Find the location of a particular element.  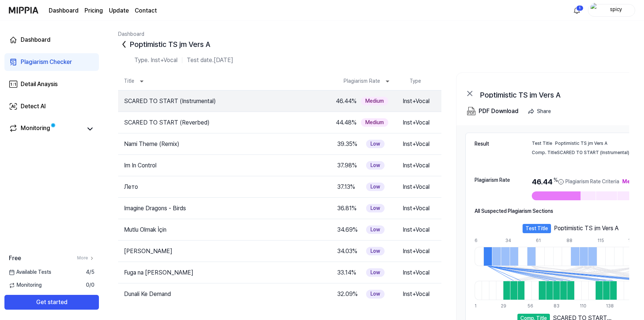

div: 115 is located at coordinates (602, 240).